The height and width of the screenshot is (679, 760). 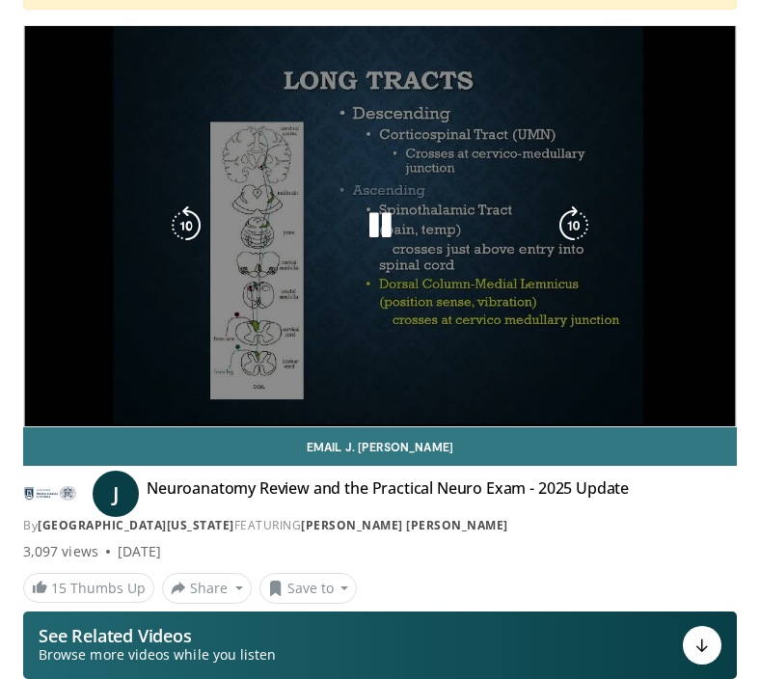 What do you see at coordinates (206, 588) in the screenshot?
I see `button: Share` at bounding box center [206, 588].